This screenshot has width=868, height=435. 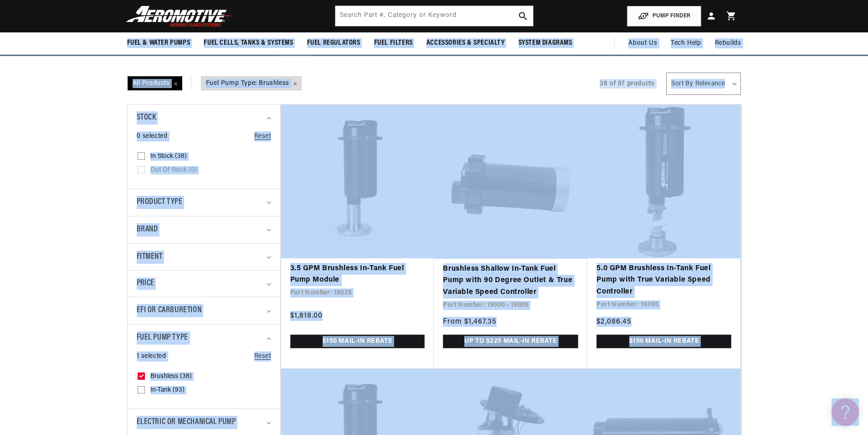 I want to click on summary: Fuel & Water Pumps, so click(x=158, y=43).